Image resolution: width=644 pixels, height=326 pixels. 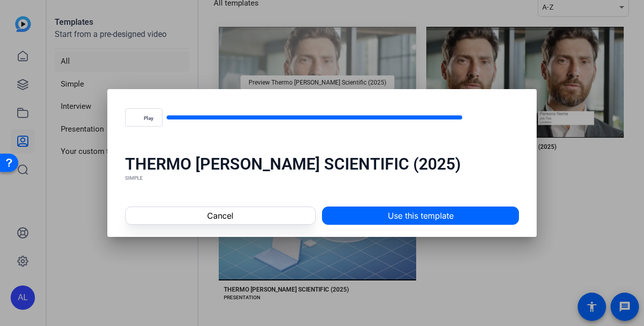 What do you see at coordinates (507, 118) in the screenshot?
I see `button: Fullscreen` at bounding box center [507, 118].